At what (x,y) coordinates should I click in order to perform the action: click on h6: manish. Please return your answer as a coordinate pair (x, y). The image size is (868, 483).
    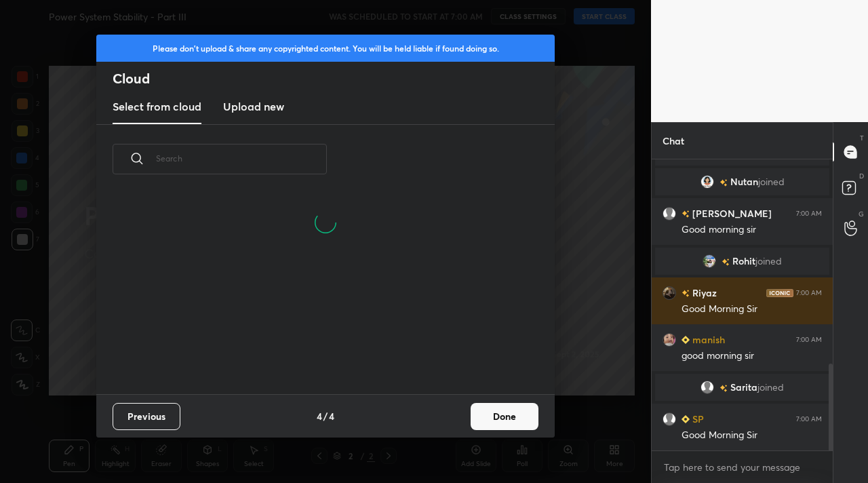
    Looking at the image, I should click on (707, 339).